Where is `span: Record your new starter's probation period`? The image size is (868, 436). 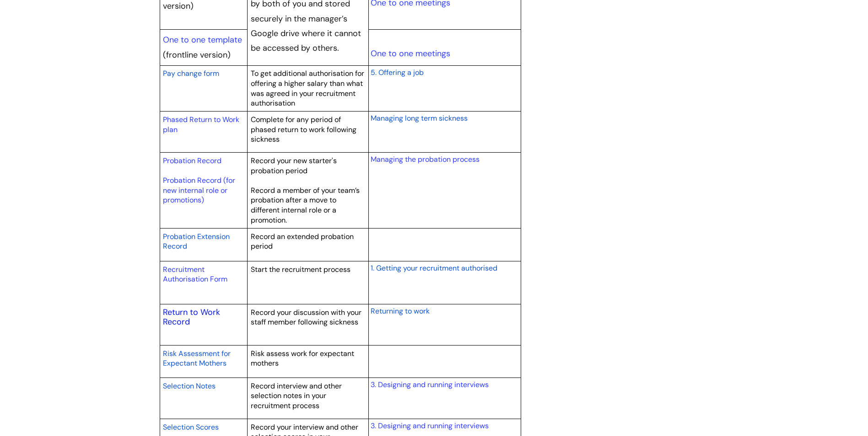
span: Record your new starter's probation period is located at coordinates (294, 165).